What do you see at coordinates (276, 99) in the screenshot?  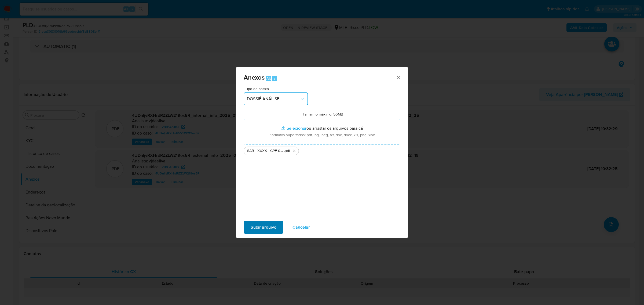 I see `button: DOSSIÊ ANÁLISE` at bounding box center [276, 99].